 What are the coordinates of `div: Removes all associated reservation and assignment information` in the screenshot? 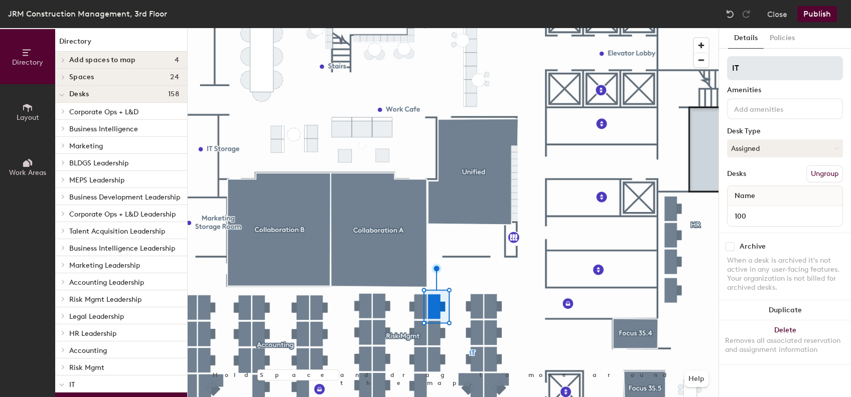 It's located at (785, 346).